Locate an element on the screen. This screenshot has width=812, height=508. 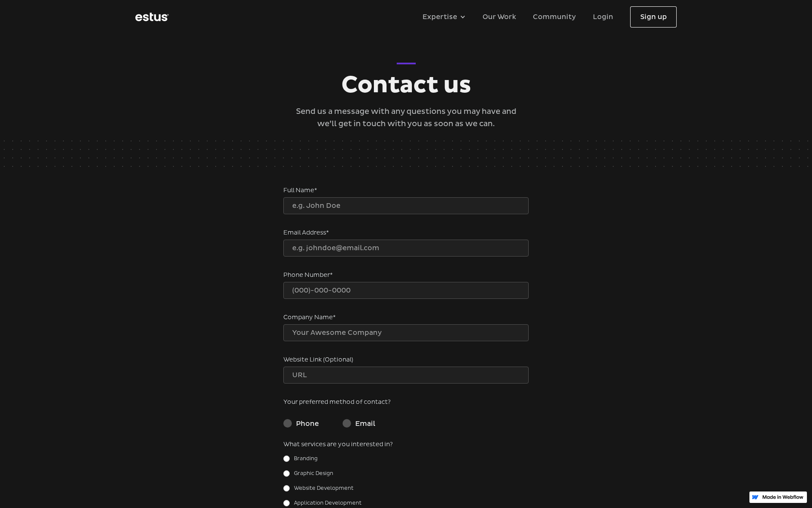
a: home is located at coordinates (152, 17).